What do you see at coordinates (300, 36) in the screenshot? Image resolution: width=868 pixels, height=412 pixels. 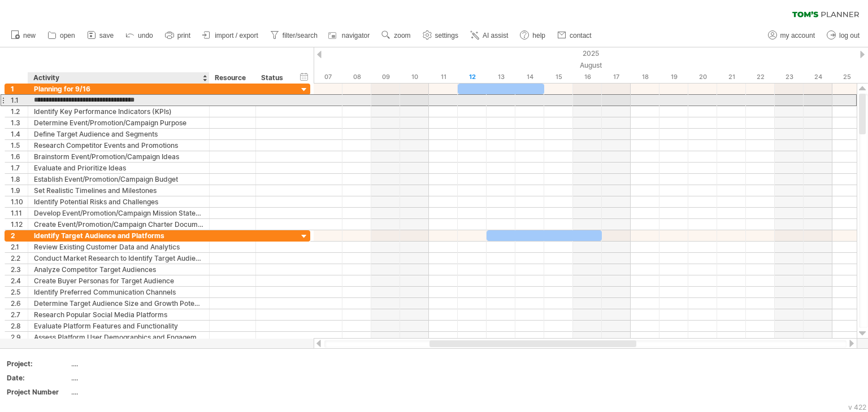 I see `span: filter/search` at bounding box center [300, 36].